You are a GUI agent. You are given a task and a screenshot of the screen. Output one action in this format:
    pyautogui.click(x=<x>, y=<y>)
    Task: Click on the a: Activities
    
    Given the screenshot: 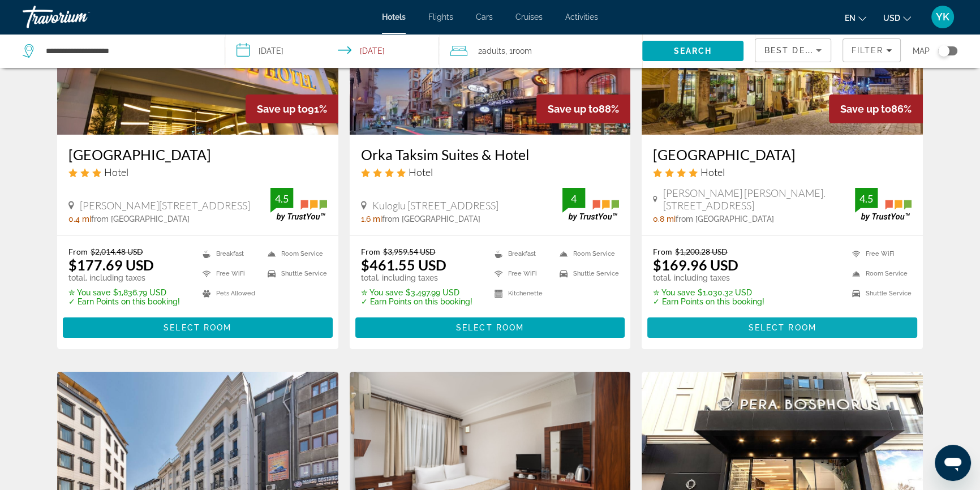 What is the action you would take?
    pyautogui.click(x=582, y=17)
    